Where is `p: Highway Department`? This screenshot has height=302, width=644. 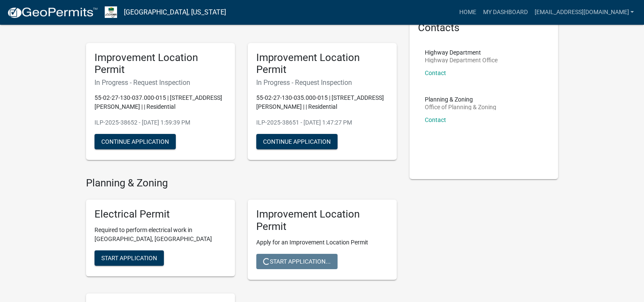
p: Highway Department is located at coordinates (461, 52).